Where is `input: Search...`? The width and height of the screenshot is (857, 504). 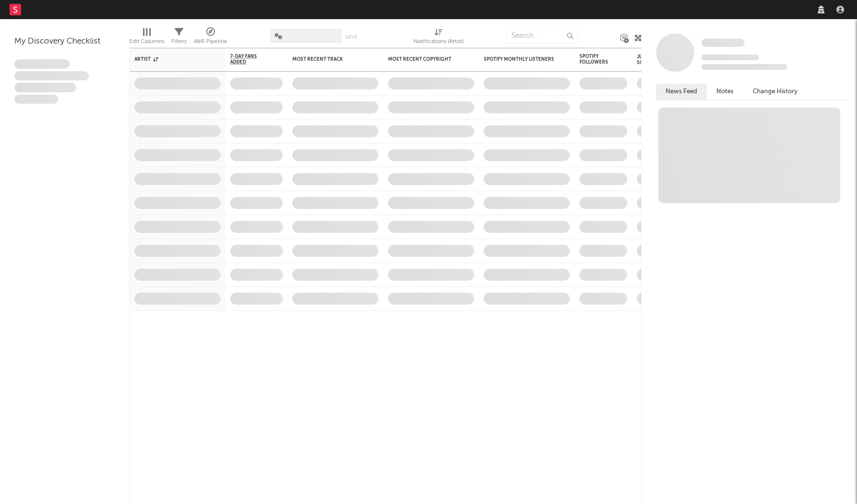
input: Search... is located at coordinates (542, 36).